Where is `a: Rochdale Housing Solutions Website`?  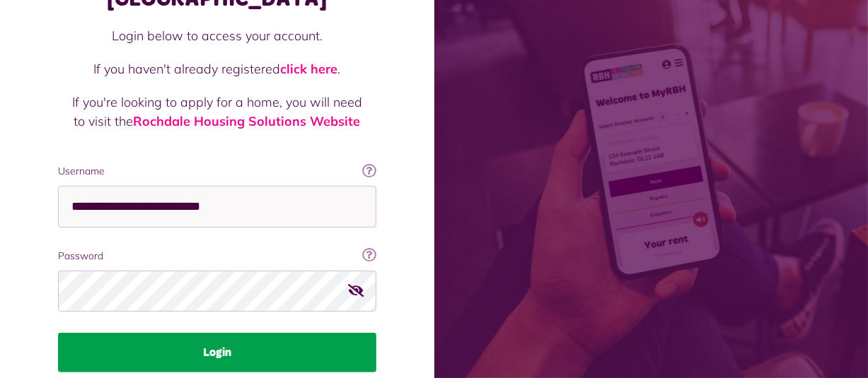
a: Rochdale Housing Solutions Website is located at coordinates (246, 121).